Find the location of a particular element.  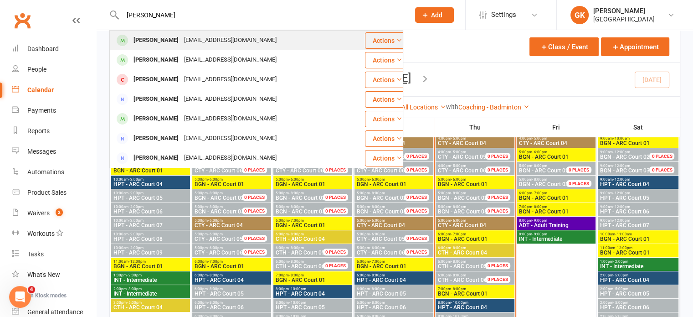

span: Add is located at coordinates (436, 15).